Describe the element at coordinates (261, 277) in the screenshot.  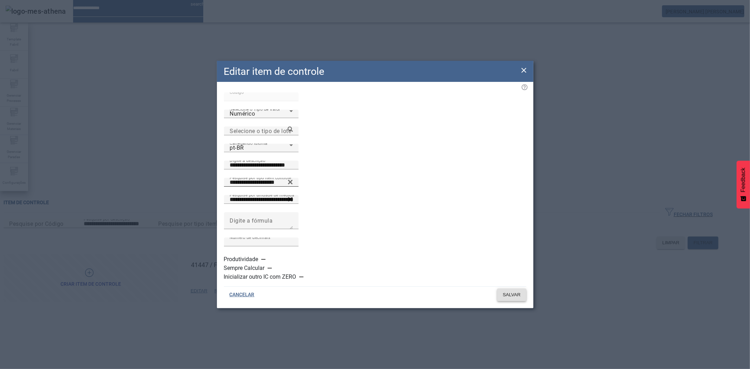
I see `label: Inicializar outro IC com ZERO` at that location.